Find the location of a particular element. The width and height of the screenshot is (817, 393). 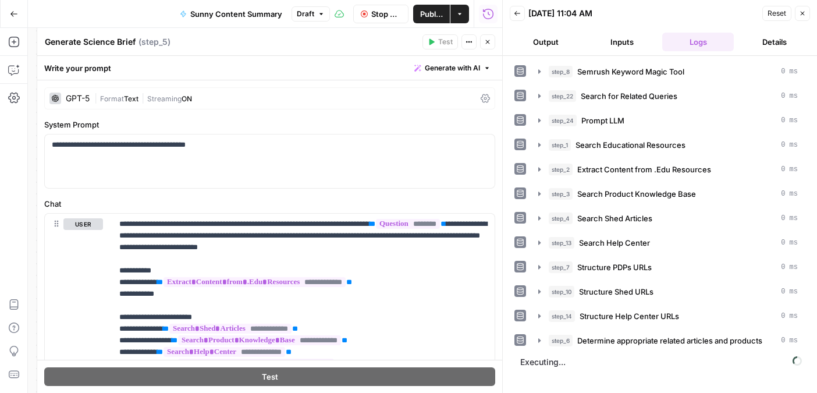

span: ( step_5 ) is located at coordinates (154, 42).